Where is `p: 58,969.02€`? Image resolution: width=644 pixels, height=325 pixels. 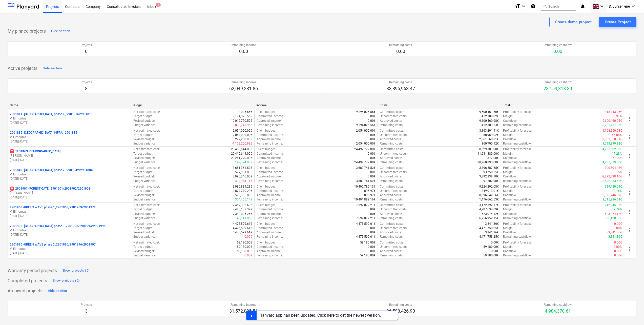
p: 58,969.02€ is located at coordinates (491, 135).